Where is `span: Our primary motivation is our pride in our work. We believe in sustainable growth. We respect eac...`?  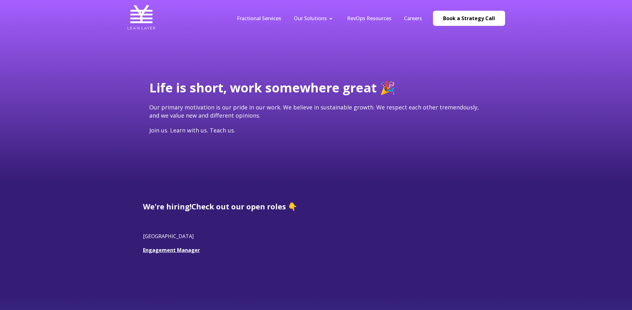
span: Our primary motivation is our pride in our work. We believe in sustainable growth. We respect eac... is located at coordinates (314, 111).